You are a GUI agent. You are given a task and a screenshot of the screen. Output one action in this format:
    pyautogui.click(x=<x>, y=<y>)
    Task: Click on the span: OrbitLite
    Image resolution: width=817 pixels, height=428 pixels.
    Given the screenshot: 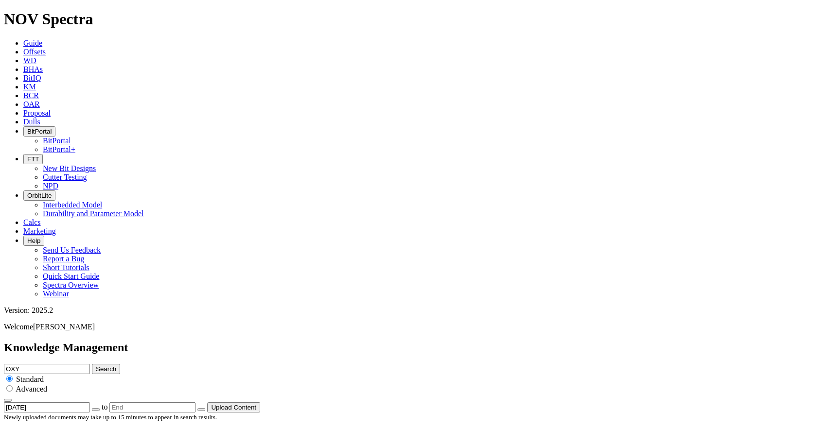 What is the action you would take?
    pyautogui.click(x=39, y=195)
    